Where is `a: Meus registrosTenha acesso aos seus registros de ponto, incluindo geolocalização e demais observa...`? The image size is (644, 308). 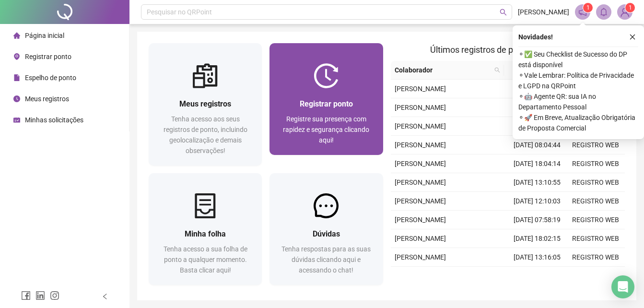
a: Meus registrosTenha acesso aos seus registros de ponto, incluindo geolocalização e demais observa... is located at coordinates (205, 104).